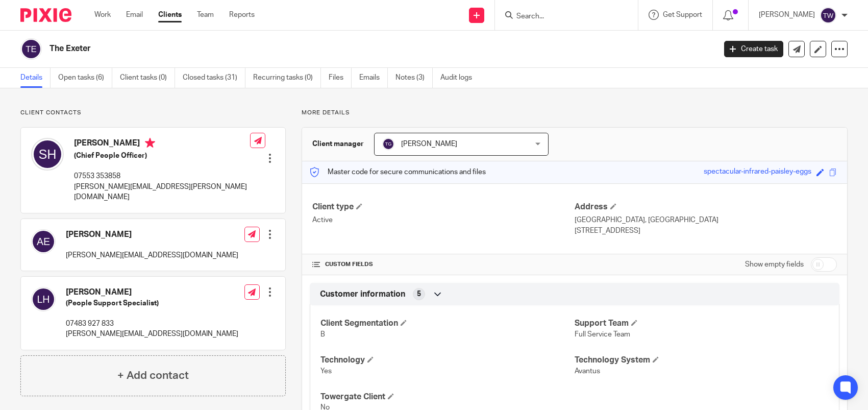  Describe the element at coordinates (443, 220) in the screenshot. I see `p: Active` at that location.